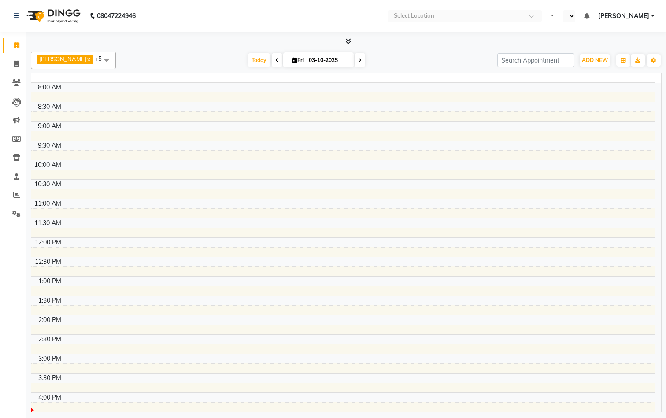 The width and height of the screenshot is (666, 418). Describe the element at coordinates (52, 16) in the screenshot. I see `img: logo` at that location.